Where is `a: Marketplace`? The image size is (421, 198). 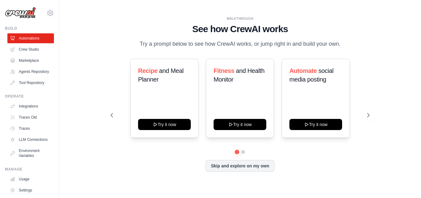 a: Marketplace is located at coordinates (31, 60).